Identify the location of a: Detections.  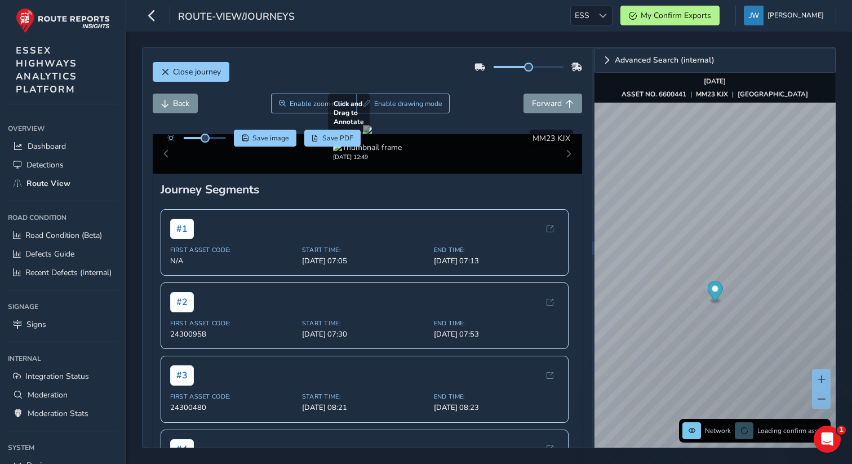
(63, 164).